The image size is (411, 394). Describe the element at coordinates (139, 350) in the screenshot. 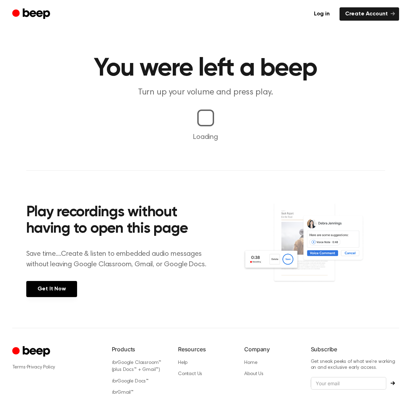

I see `h6: Products` at that location.